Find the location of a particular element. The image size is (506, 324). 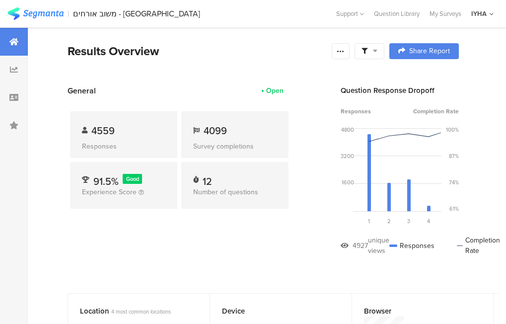

div: 74% is located at coordinates (454, 182).